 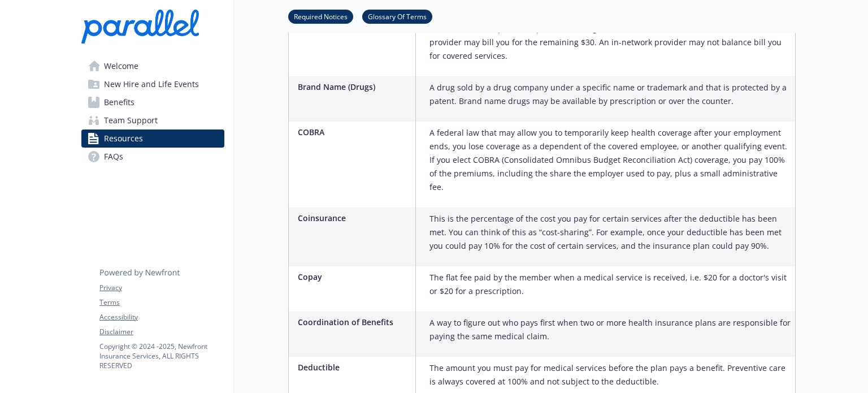 I want to click on a: FAQs, so click(x=152, y=157).